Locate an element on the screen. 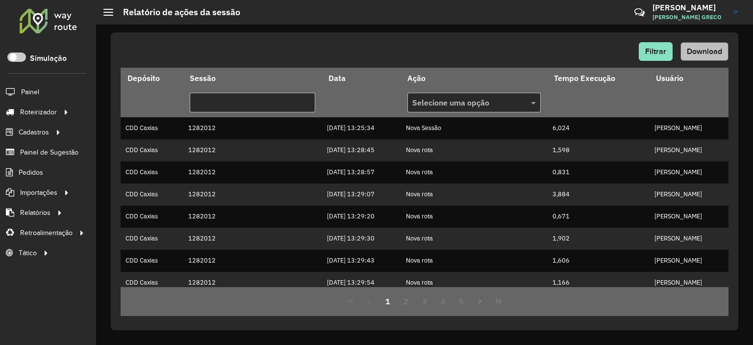 This screenshot has width=753, height=345. span: Painel is located at coordinates (30, 92).